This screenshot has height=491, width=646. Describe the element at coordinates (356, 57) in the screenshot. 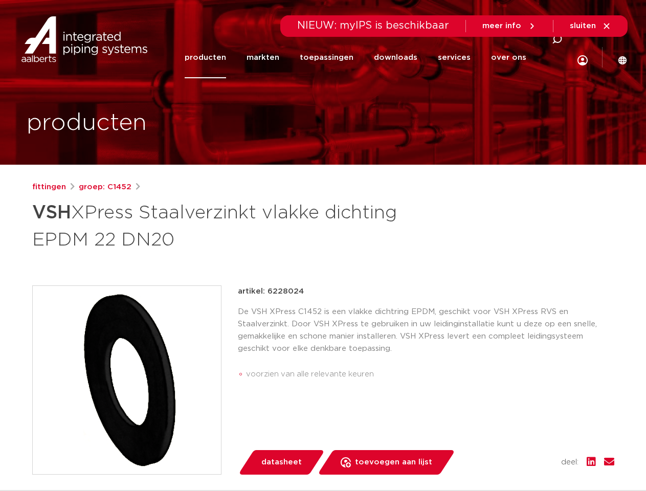

I see `nav: Menu` at that location.